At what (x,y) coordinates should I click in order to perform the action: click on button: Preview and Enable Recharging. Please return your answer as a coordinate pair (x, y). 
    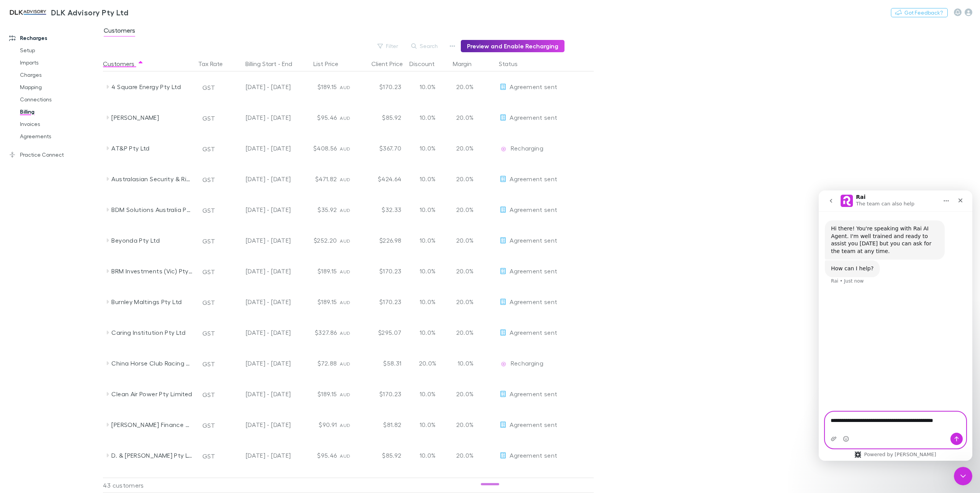
    Looking at the image, I should click on (512, 46).